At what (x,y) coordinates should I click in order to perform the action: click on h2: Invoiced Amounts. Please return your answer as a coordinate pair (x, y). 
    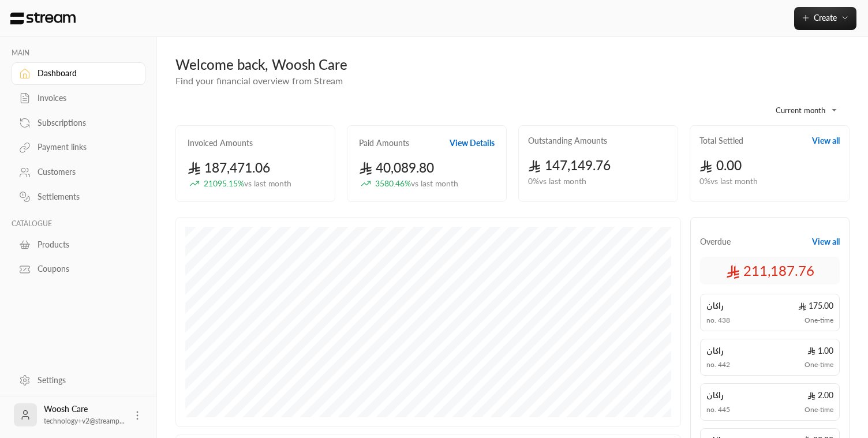
    Looking at the image, I should click on (220, 143).